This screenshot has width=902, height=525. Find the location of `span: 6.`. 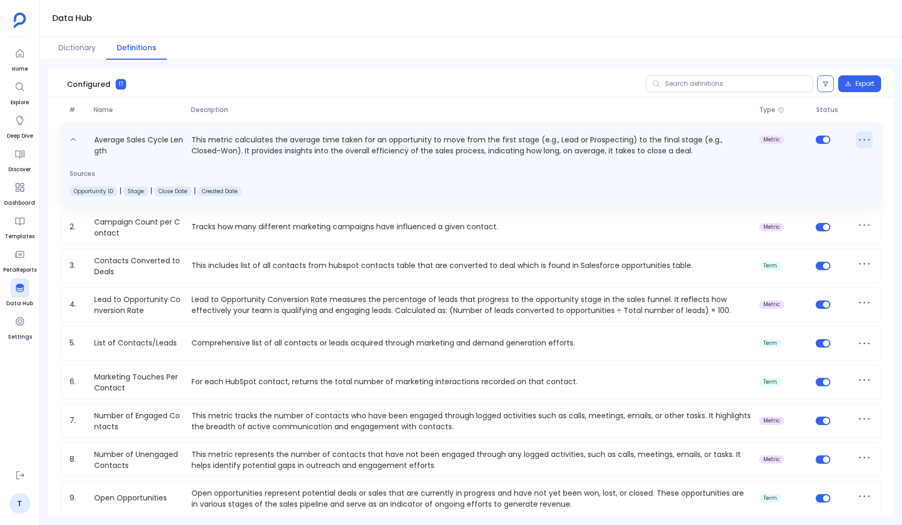

span: 6. is located at coordinates (77, 381).